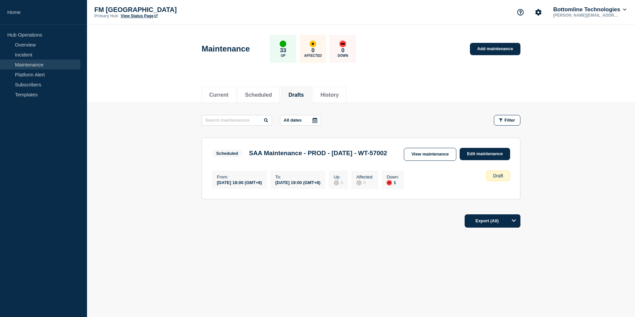 The width and height of the screenshot is (635, 317). I want to click on div: affected, so click(313, 44).